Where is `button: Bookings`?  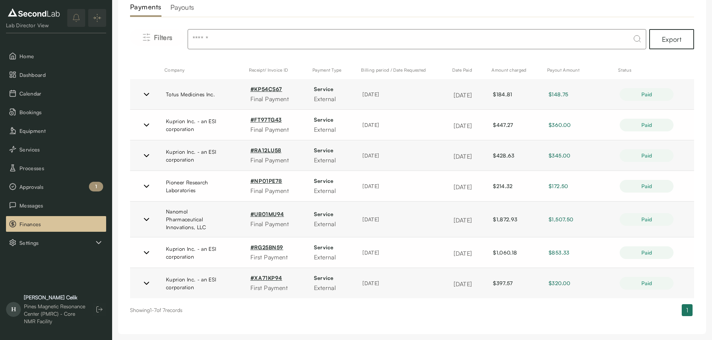
button: Bookings is located at coordinates (56, 112).